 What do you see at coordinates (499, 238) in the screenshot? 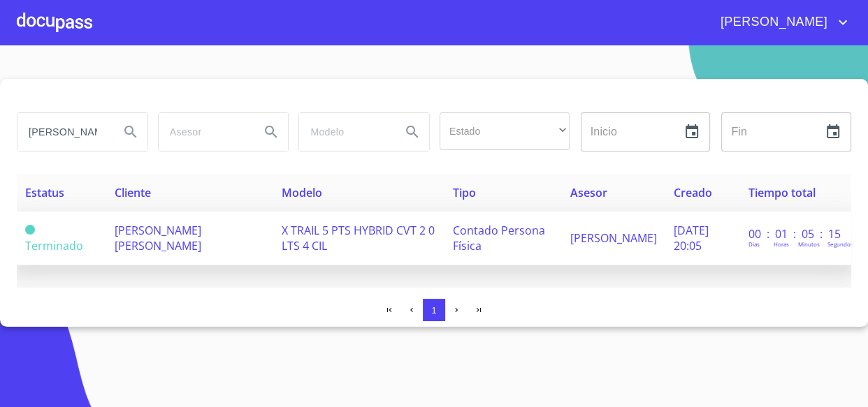
I see `span: Contado Persona Física` at bounding box center [499, 238].